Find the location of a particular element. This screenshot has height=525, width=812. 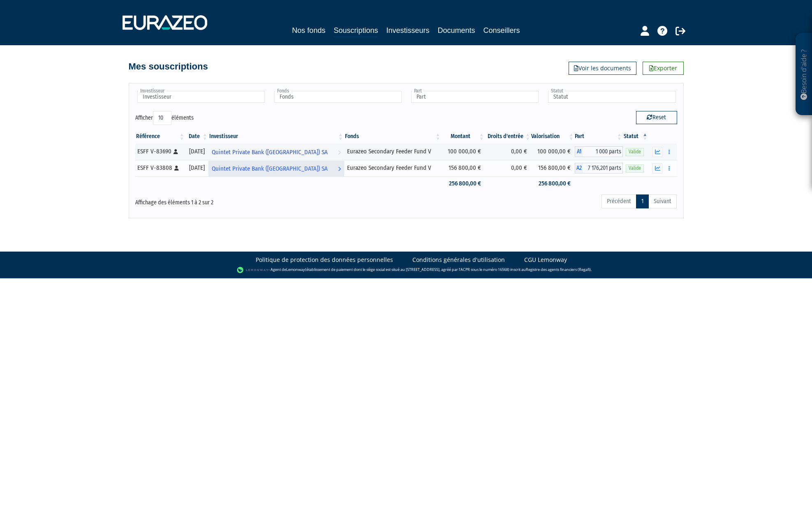

a: 1 is located at coordinates (642, 201).